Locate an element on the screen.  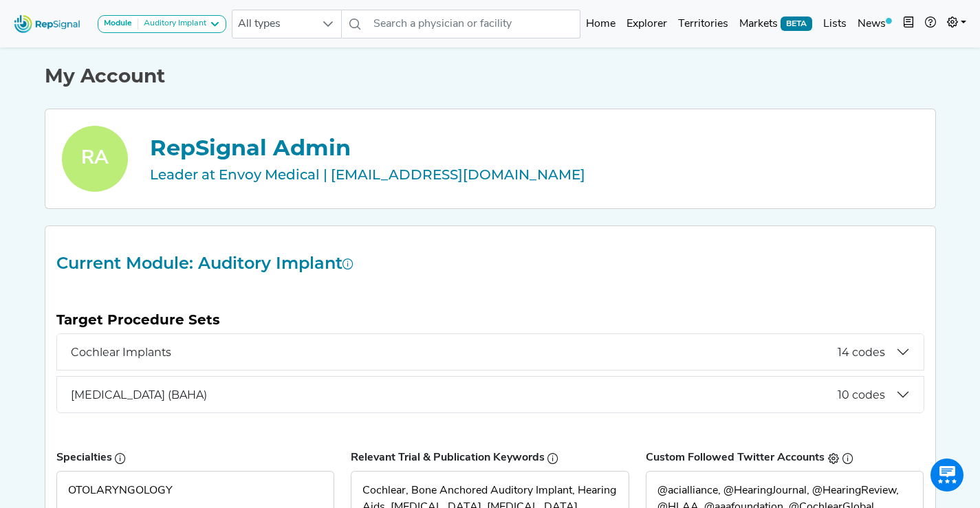
a: Home is located at coordinates (600, 24).